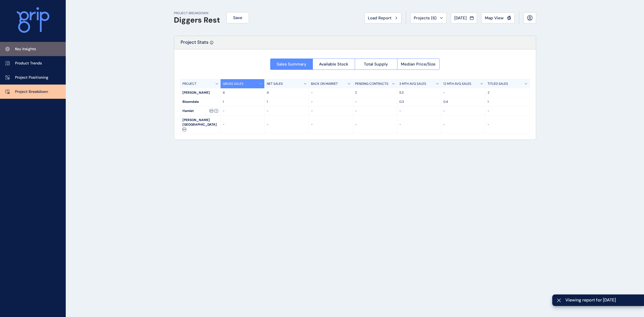 This screenshot has height=317, width=644. Describe the element at coordinates (380, 18) in the screenshot. I see `span: Load Report` at that location.